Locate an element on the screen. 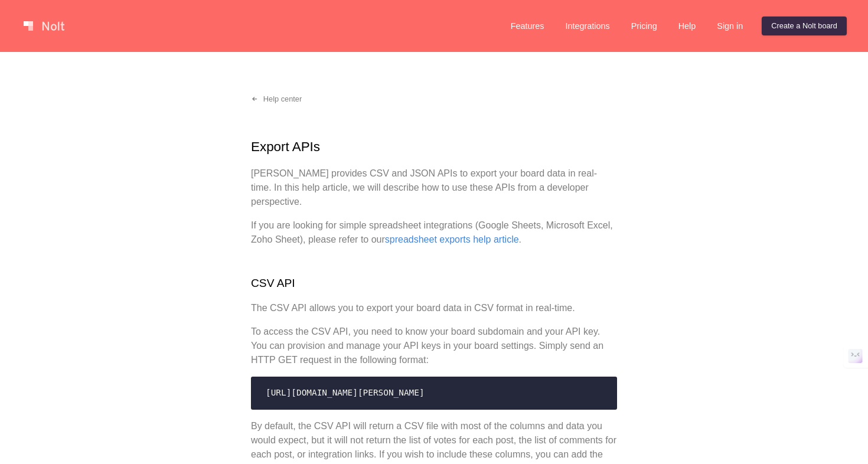  a: Create a Nolt board is located at coordinates (805, 26).